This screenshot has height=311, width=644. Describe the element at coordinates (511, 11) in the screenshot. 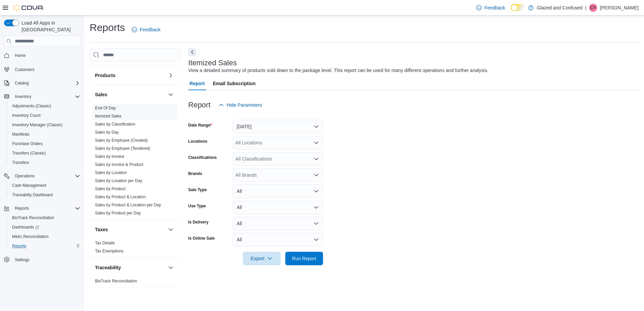

I see `span: Dark Mode` at that location.